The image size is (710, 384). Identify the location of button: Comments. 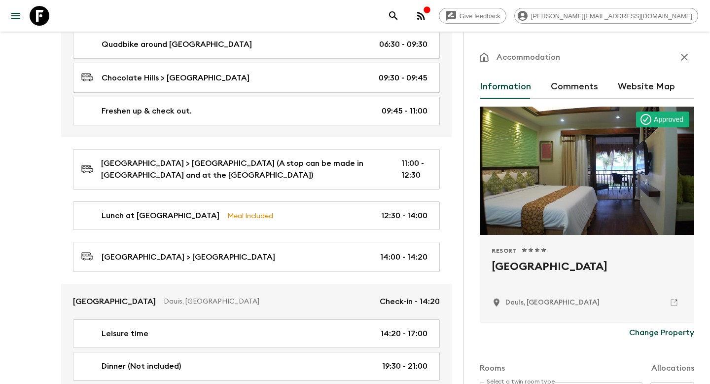
(575, 87).